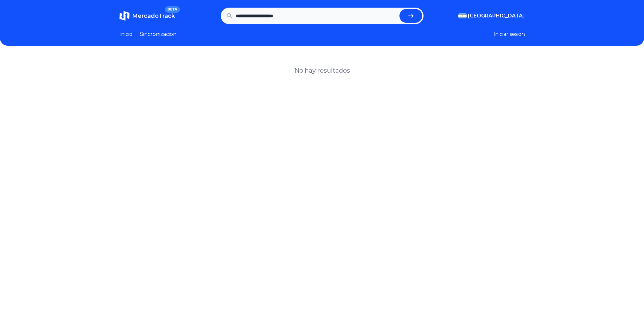 The width and height of the screenshot is (644, 318). Describe the element at coordinates (147, 16) in the screenshot. I see `a: MercadoTrackBETA` at that location.